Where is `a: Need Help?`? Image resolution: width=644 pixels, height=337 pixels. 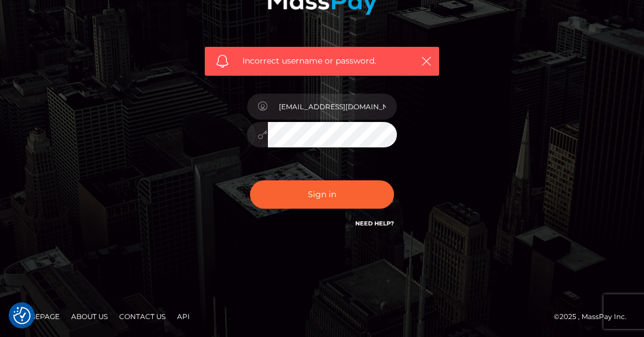
a: Need Help? is located at coordinates (374, 223).